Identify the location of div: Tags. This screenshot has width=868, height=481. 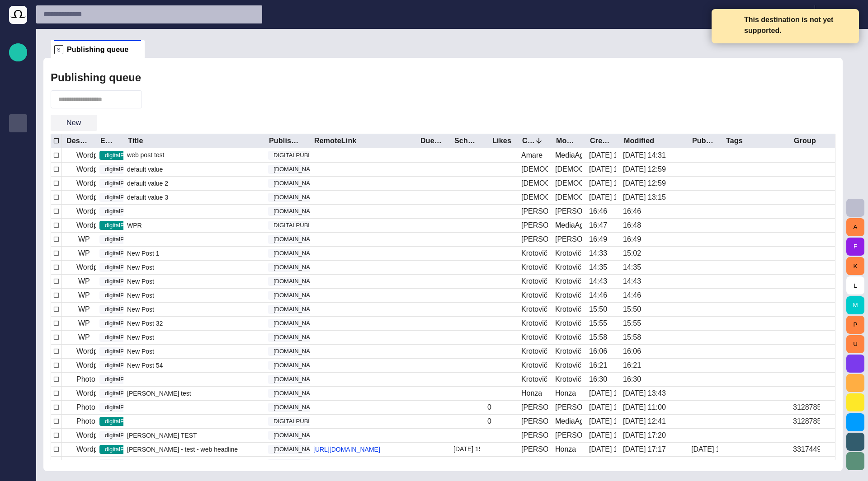
(734, 141).